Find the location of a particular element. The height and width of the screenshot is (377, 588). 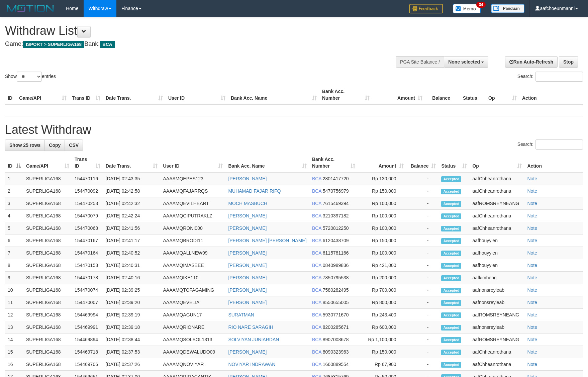

td: Rp 67,900 is located at coordinates (382, 364).